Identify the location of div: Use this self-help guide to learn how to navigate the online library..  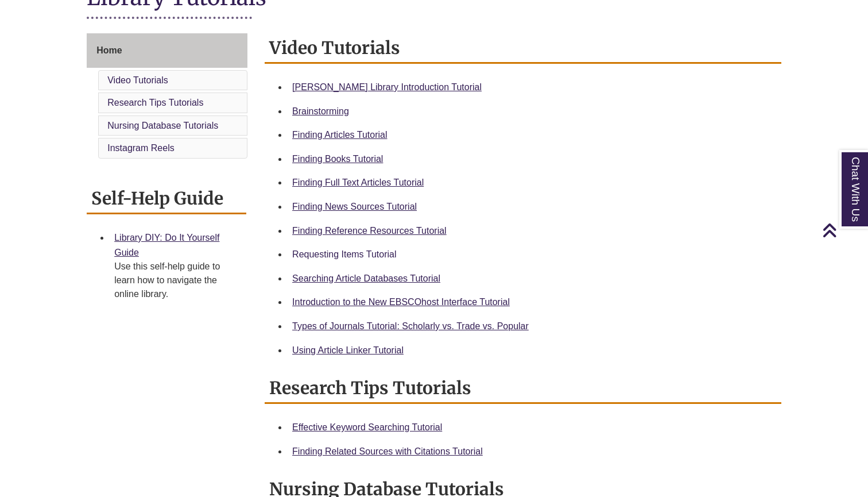
(176, 280).